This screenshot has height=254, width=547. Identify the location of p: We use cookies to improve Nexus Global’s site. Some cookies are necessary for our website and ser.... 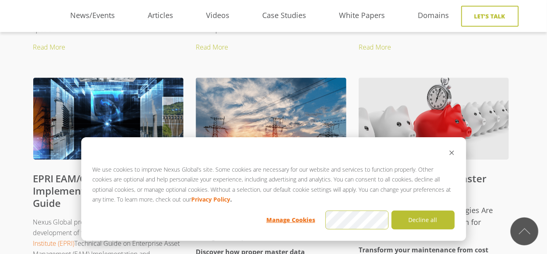
(274, 185).